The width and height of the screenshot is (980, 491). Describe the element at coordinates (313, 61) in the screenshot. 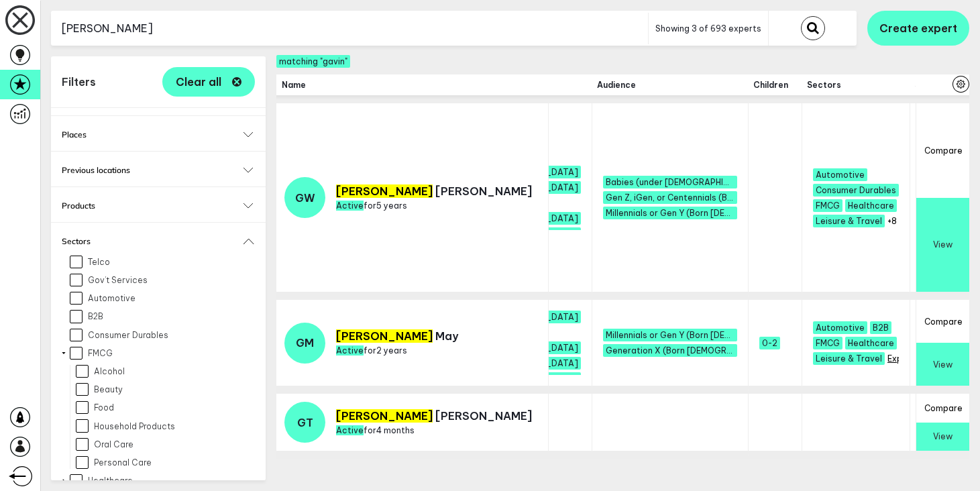

I see `span: matching "gavin"` at that location.